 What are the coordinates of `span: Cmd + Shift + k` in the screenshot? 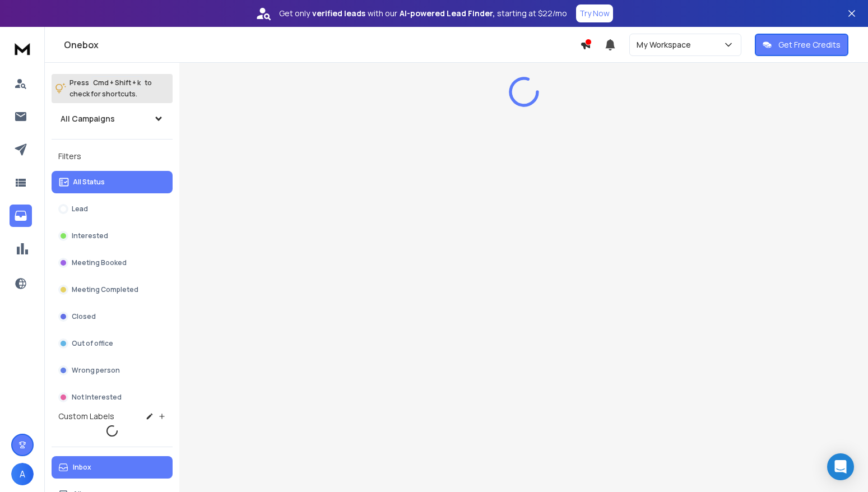 It's located at (117, 82).